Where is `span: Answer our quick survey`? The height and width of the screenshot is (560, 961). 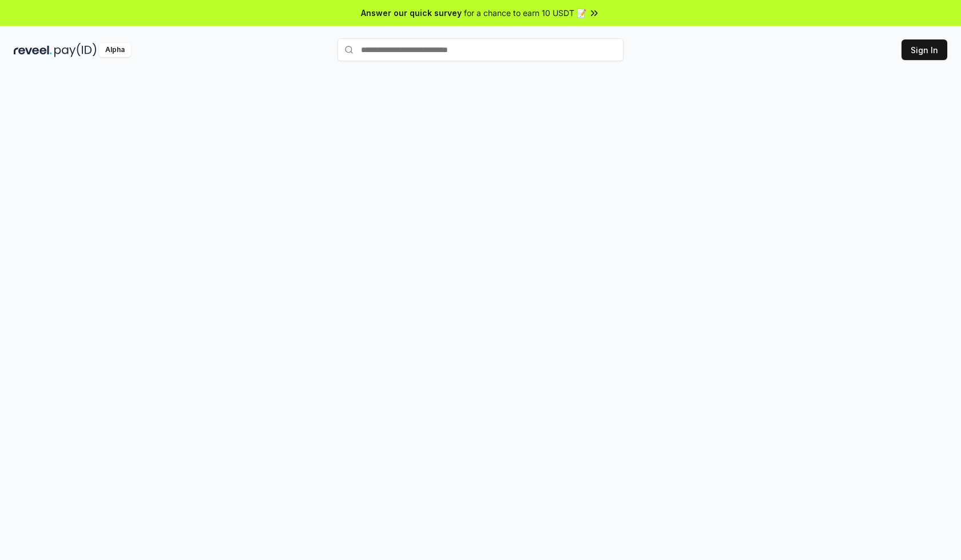
span: Answer our quick survey is located at coordinates (411, 13).